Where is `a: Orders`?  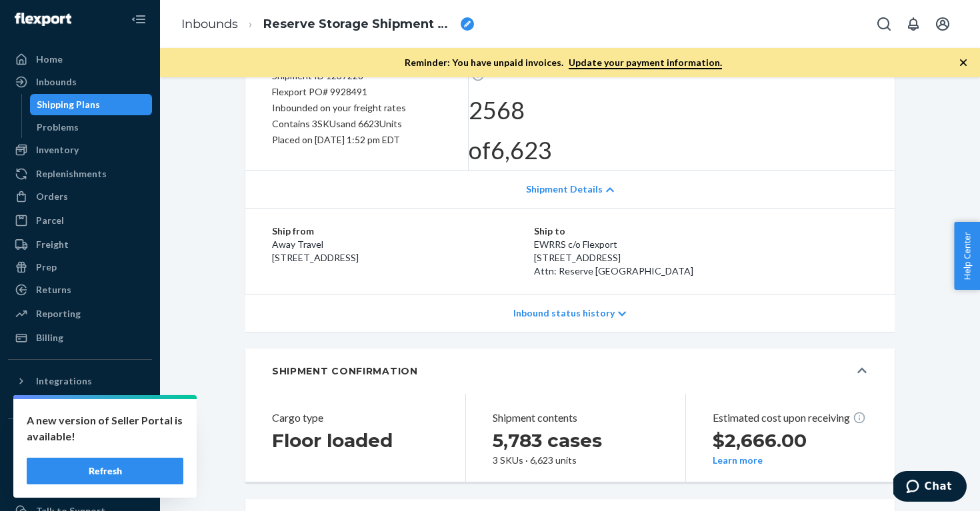 a: Orders is located at coordinates (80, 196).